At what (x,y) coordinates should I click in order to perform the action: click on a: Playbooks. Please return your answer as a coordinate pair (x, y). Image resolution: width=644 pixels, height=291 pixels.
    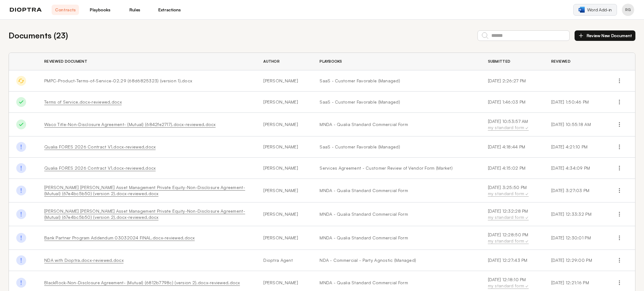
    Looking at the image, I should click on (100, 10).